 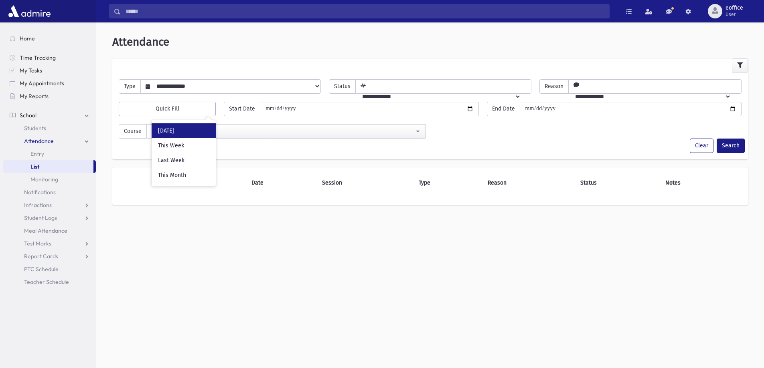 What do you see at coordinates (38, 58) in the screenshot?
I see `span: Time Tracking` at bounding box center [38, 58].